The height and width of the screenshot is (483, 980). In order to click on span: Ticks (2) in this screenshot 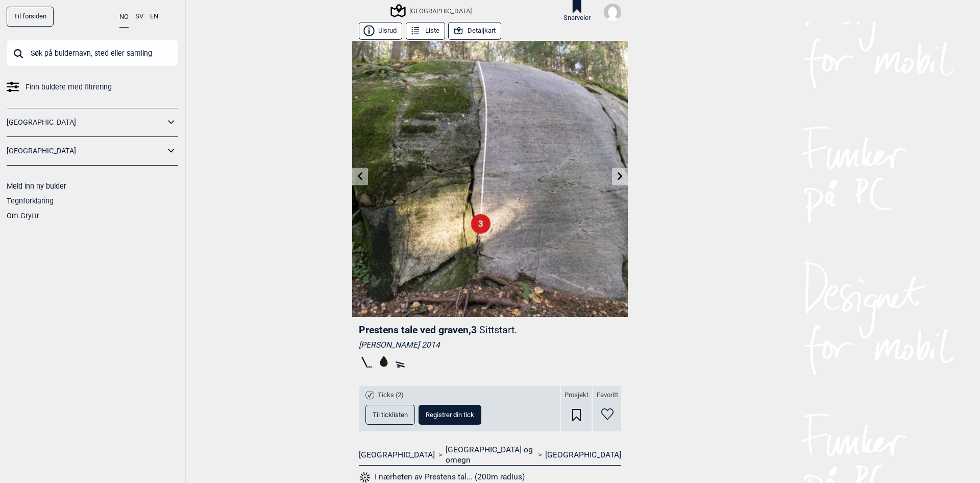, I will do `click(391, 395)`.